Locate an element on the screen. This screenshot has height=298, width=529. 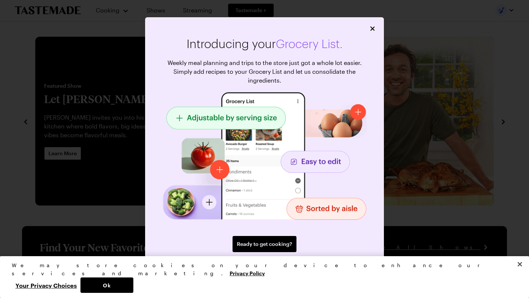
button: Ok is located at coordinates (107, 285).